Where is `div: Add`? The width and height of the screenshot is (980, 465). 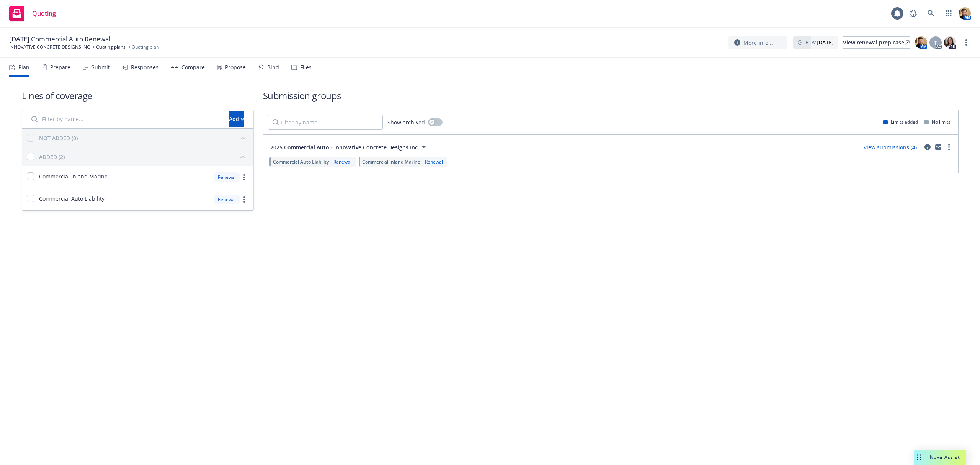
div: Add is located at coordinates (236, 119).